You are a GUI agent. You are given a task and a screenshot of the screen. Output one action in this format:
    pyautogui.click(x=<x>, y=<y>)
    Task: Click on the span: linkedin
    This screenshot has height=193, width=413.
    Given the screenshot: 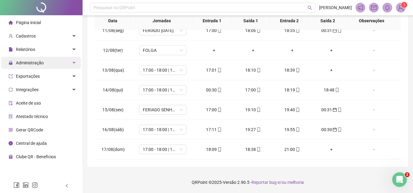 What is the action you would take?
    pyautogui.click(x=26, y=186)
    